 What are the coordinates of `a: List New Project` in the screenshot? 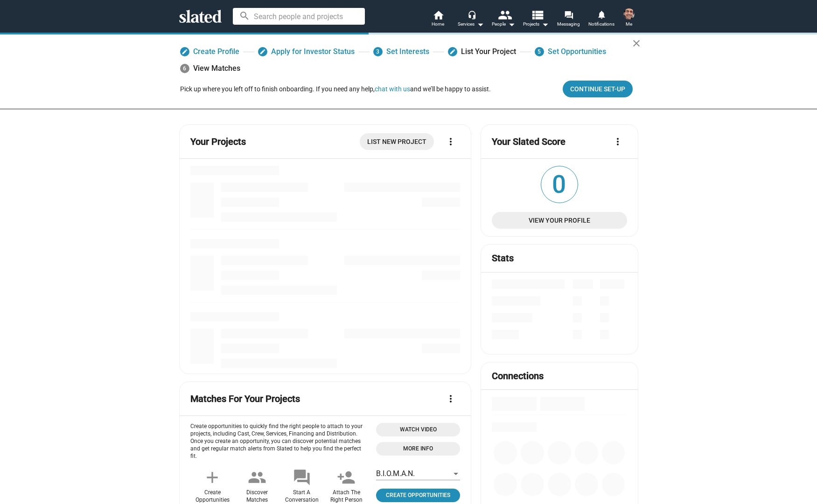 It's located at (397, 142).